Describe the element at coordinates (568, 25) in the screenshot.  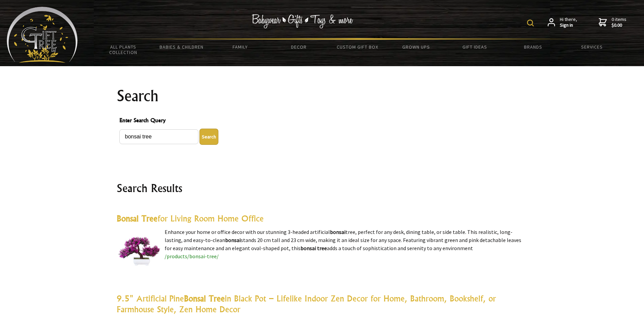
I see `strong: Sign in` at that location.